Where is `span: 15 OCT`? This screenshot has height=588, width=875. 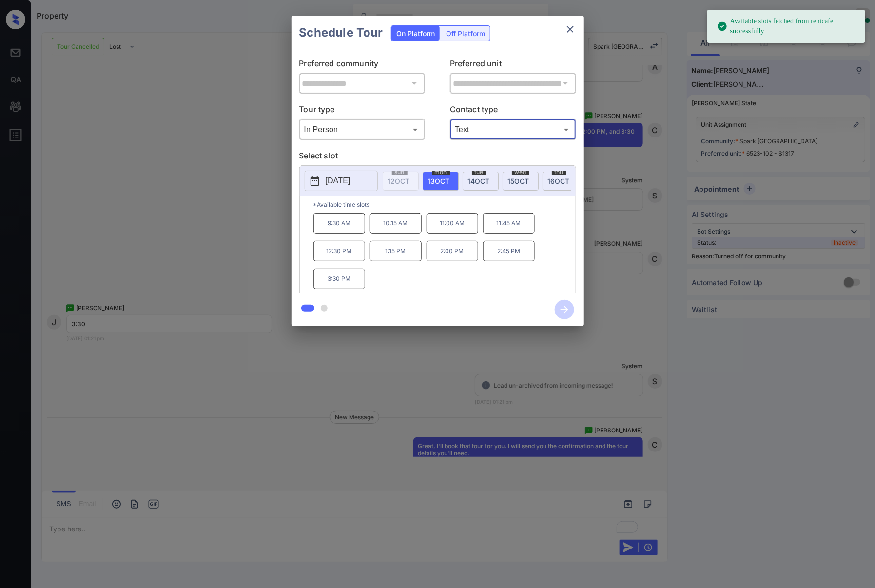
span: 15 OCT is located at coordinates (519, 181).